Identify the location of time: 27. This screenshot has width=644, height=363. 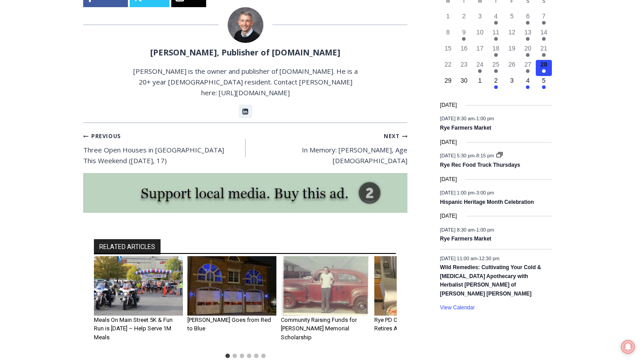
(528, 65).